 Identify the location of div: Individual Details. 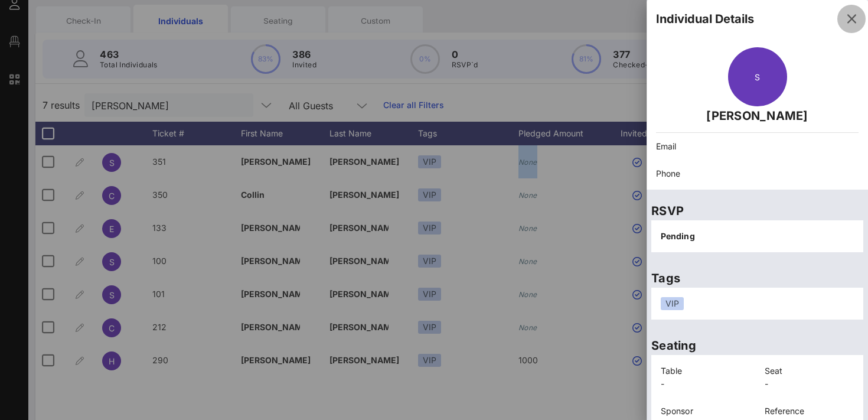
(705, 19).